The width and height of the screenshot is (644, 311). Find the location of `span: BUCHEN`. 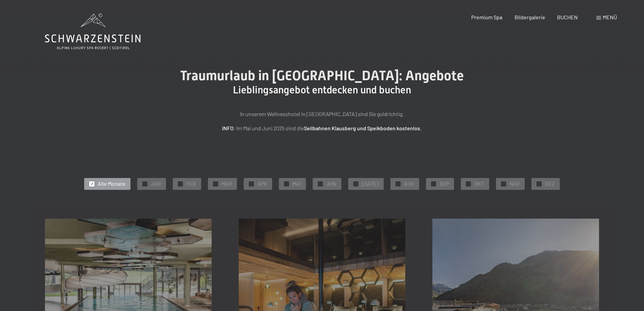

span: BUCHEN is located at coordinates (567, 17).